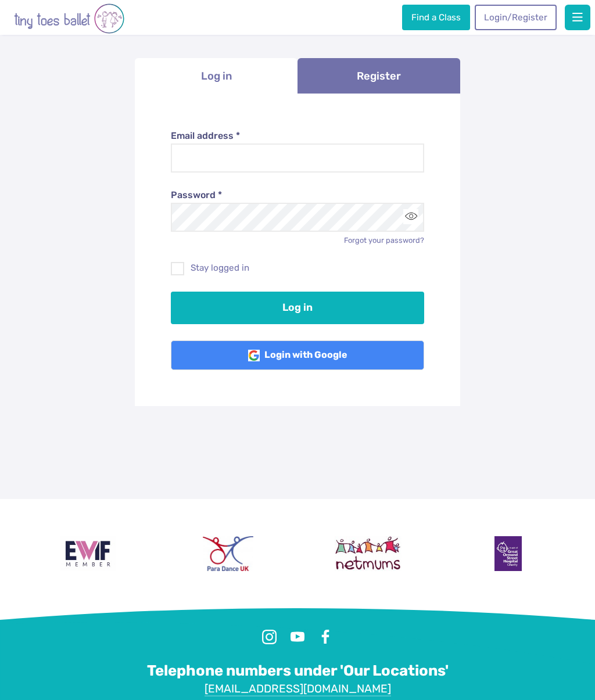  What do you see at coordinates (384, 240) in the screenshot?
I see `a: Forgot your password?` at bounding box center [384, 240].